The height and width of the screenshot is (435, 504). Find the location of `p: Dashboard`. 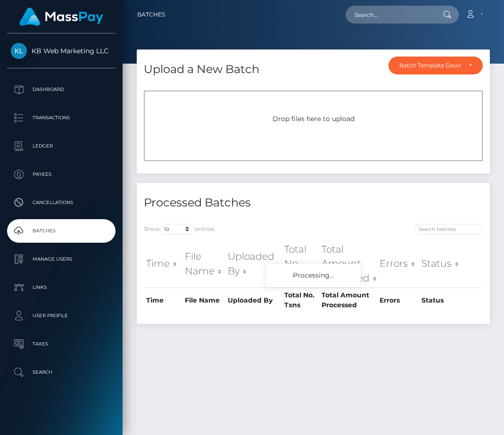

p: Dashboard is located at coordinates (62, 89).